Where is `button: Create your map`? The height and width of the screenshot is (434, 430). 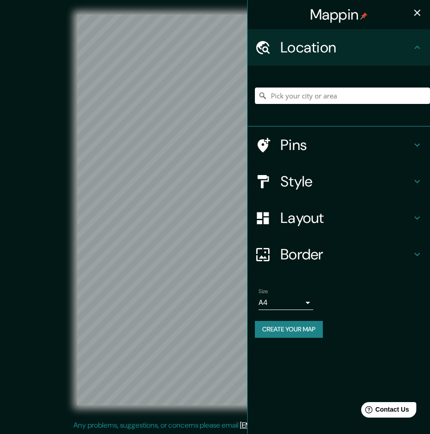 button: Create your map is located at coordinates (288, 329).